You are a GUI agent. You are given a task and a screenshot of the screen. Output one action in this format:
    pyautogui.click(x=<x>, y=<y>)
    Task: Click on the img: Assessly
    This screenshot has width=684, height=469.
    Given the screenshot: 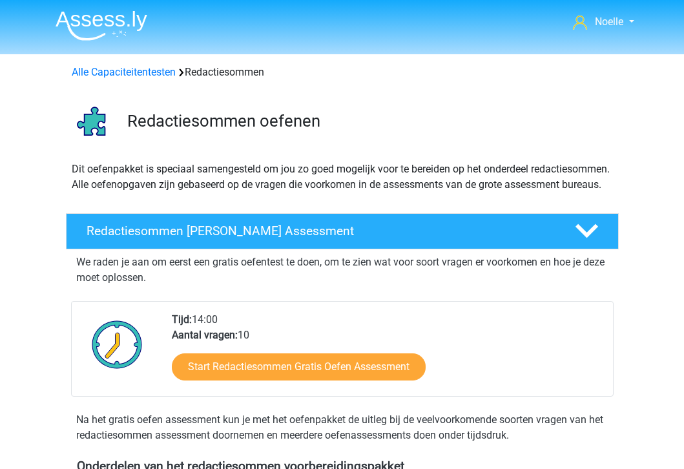 What is the action you would take?
    pyautogui.click(x=101, y=25)
    